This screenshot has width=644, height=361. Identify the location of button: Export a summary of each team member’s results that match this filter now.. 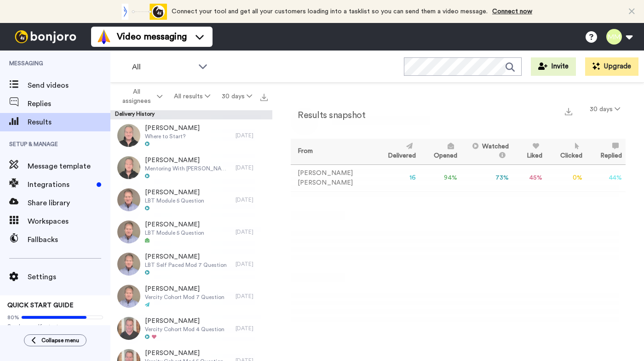
(568, 111).